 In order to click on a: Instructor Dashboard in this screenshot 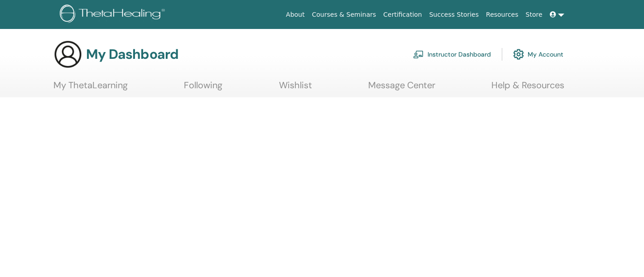, I will do `click(452, 54)`.